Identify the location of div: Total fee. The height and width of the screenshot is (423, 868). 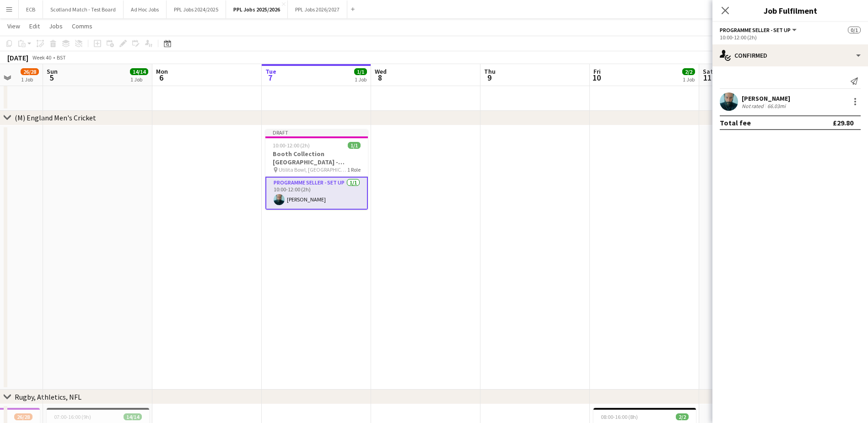
(735, 122).